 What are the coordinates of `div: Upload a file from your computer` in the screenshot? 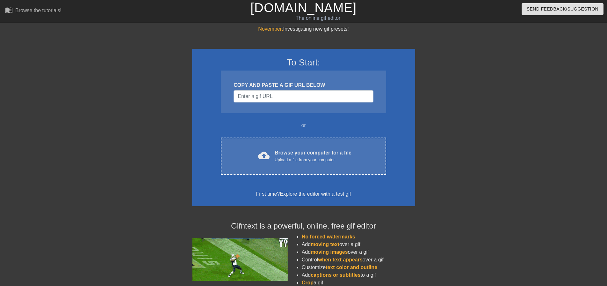 It's located at (313, 160).